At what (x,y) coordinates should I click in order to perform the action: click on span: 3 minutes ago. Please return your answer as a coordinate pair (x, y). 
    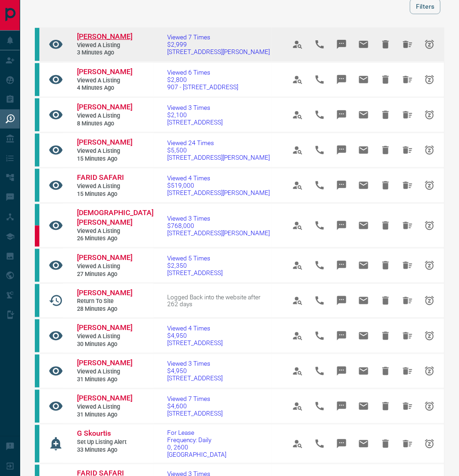
    Looking at the image, I should click on (105, 52).